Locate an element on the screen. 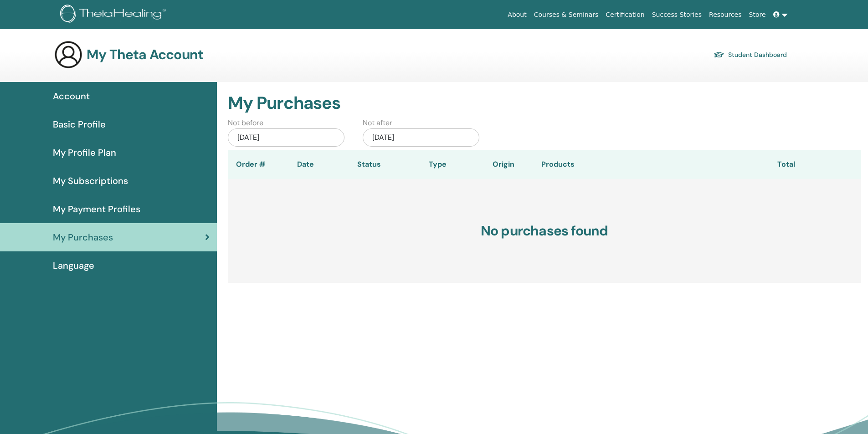 The height and width of the screenshot is (434, 868). span: My Purchases is located at coordinates (83, 237).